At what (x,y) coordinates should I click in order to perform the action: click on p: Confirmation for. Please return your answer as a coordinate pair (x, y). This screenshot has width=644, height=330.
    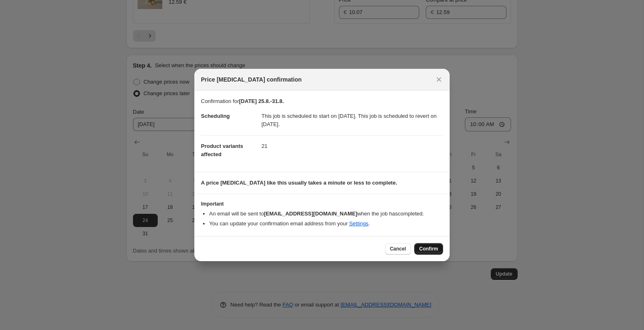
    Looking at the image, I should click on (322, 102).